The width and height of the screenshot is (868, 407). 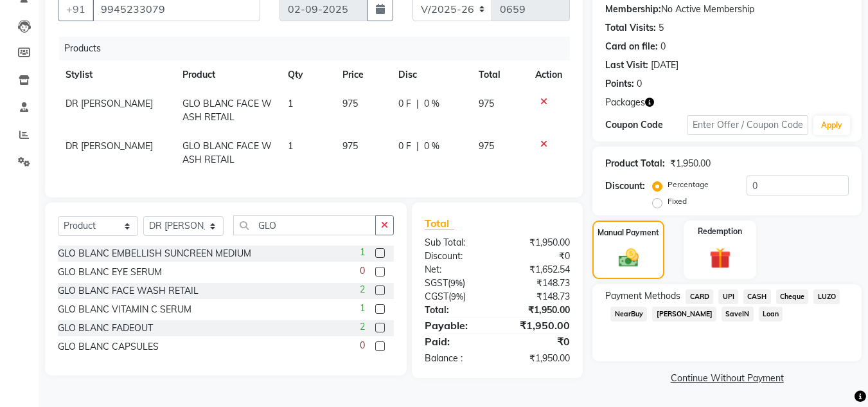 What do you see at coordinates (456, 270) in the screenshot?
I see `div: Net:` at bounding box center [456, 270].